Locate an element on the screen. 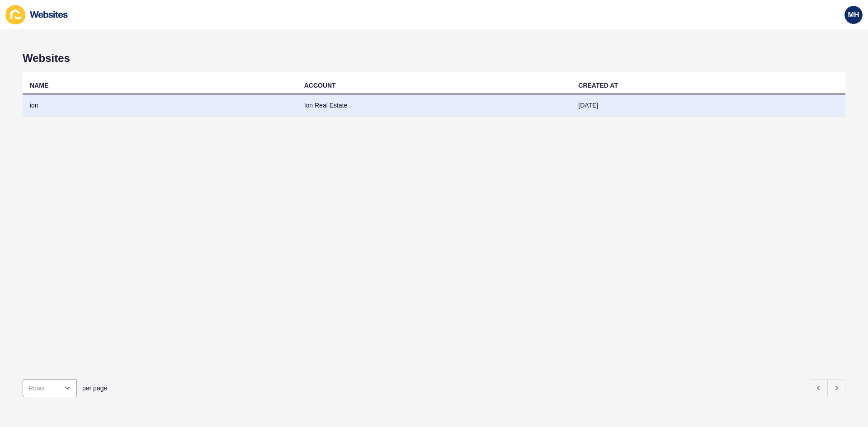 This screenshot has height=427, width=868. td: Ion Real Estate is located at coordinates (434, 105).